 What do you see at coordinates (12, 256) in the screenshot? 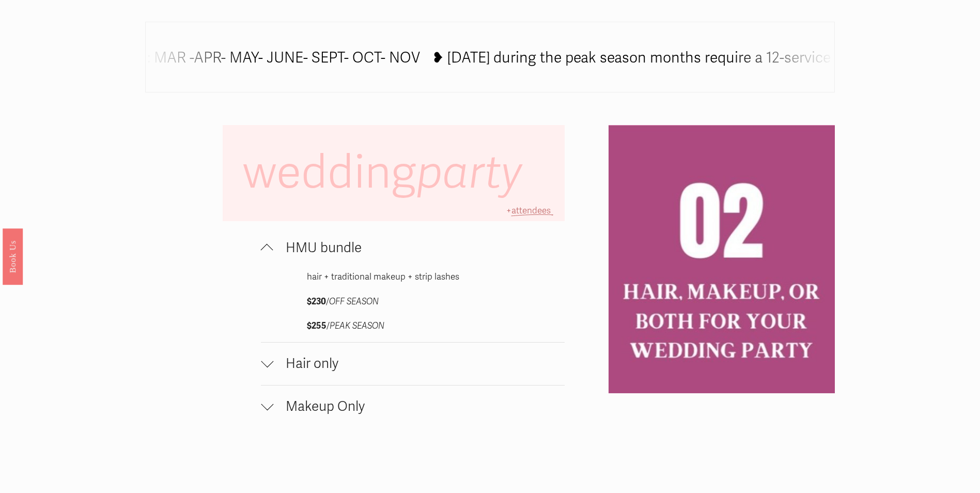
I see `a: Book Us` at bounding box center [12, 256].